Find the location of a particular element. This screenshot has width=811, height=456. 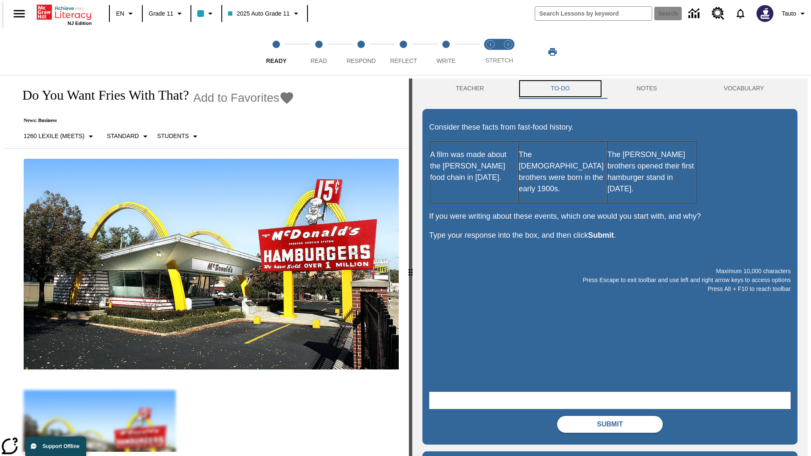

input: search field is located at coordinates (594, 14).